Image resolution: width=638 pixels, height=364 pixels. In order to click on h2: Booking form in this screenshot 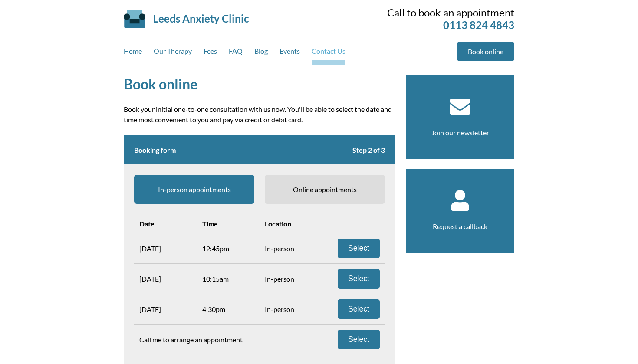, I will do `click(260, 149)`.